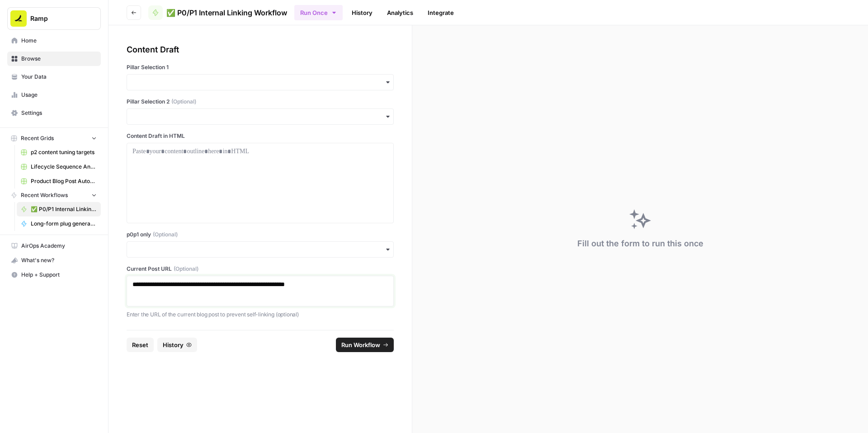  Describe the element at coordinates (57, 19) in the screenshot. I see `span: Ramp` at that location.